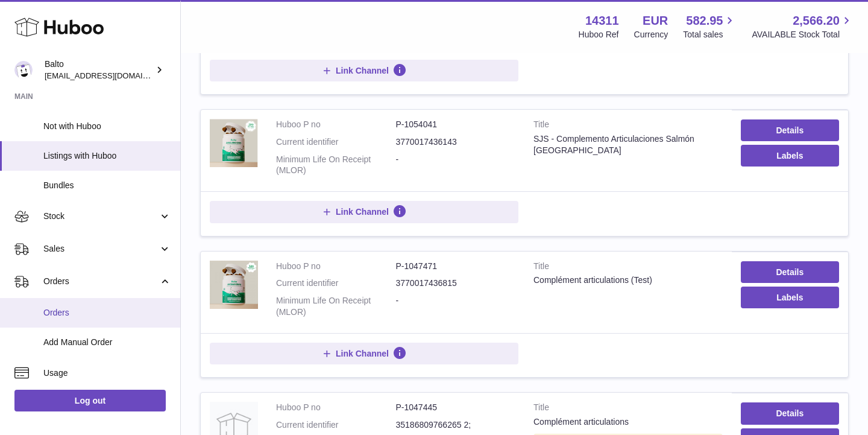  Describe the element at coordinates (24, 70) in the screenshot. I see `img: ops@balto.fr` at that location.